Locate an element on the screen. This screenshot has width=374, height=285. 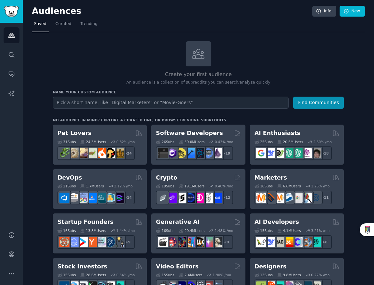
div: 19 Sub s is located at coordinates (165, 186).